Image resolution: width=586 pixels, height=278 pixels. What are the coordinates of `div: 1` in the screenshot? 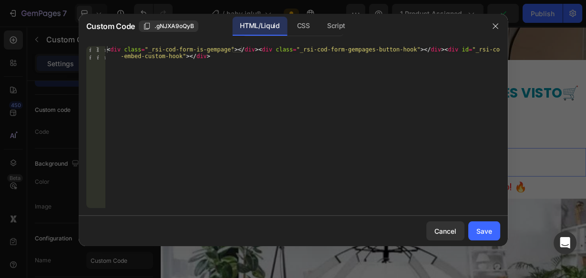 It's located at (96, 53).